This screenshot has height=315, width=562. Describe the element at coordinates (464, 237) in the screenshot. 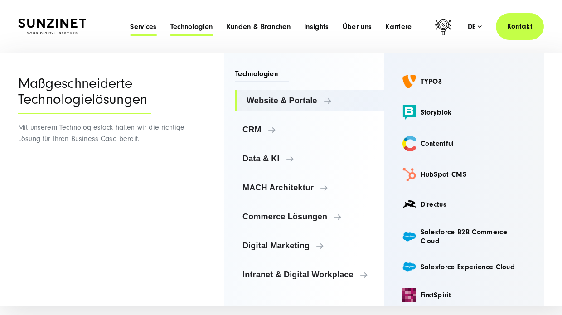

I see `a: Salesforce B2B Commerce Cloud` at that location.